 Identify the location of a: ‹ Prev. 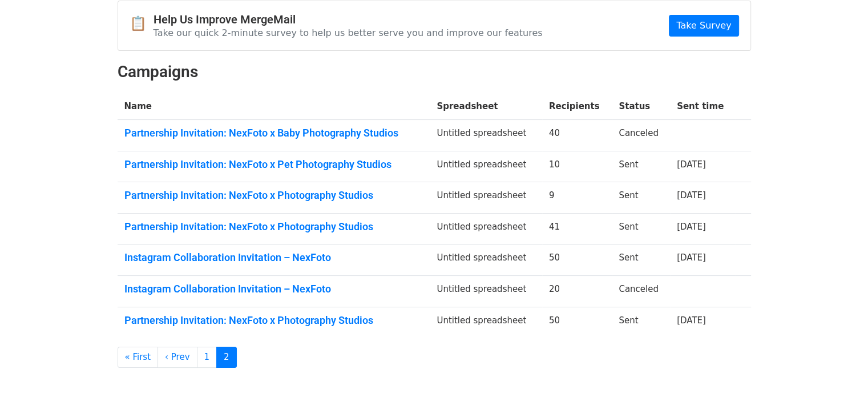
(177, 357).